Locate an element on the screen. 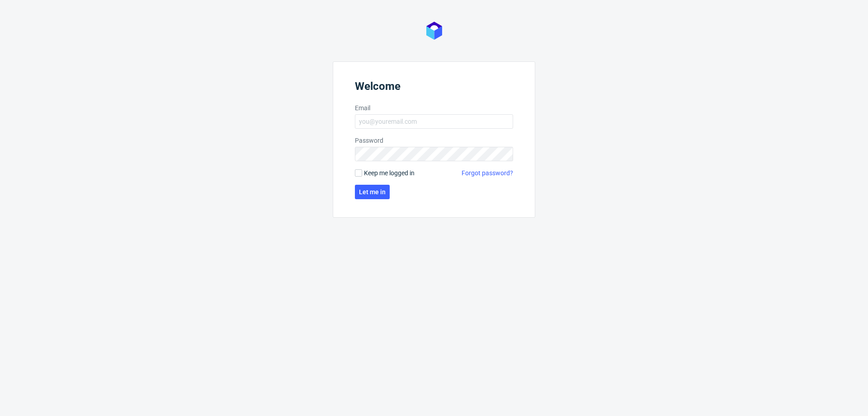 The image size is (868, 416). span: Keep me logged in is located at coordinates (389, 173).